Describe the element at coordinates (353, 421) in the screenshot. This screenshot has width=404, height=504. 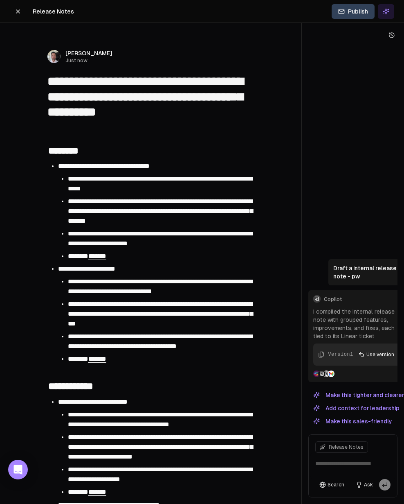
I see `button: Make this sales-friendly` at that location.